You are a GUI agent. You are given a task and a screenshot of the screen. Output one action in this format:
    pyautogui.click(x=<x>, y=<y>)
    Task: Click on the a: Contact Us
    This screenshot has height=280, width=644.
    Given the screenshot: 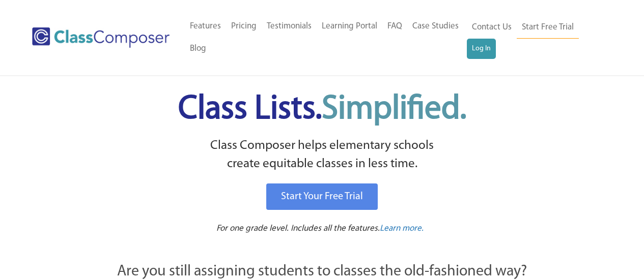 What is the action you would take?
    pyautogui.click(x=492, y=28)
    